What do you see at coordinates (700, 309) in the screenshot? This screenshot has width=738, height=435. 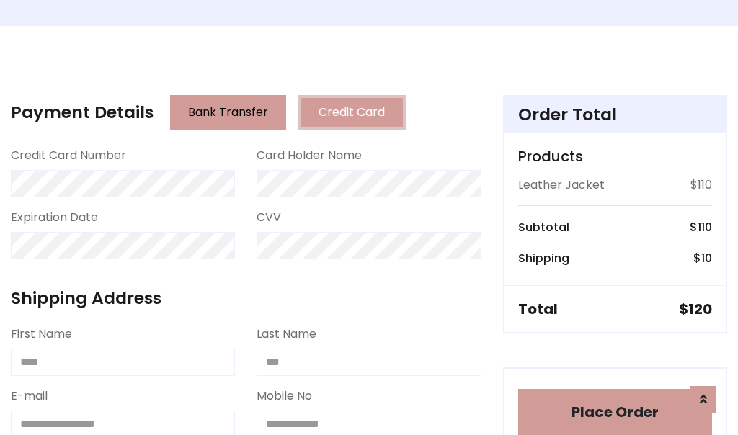 I see `span: 120` at bounding box center [700, 309].